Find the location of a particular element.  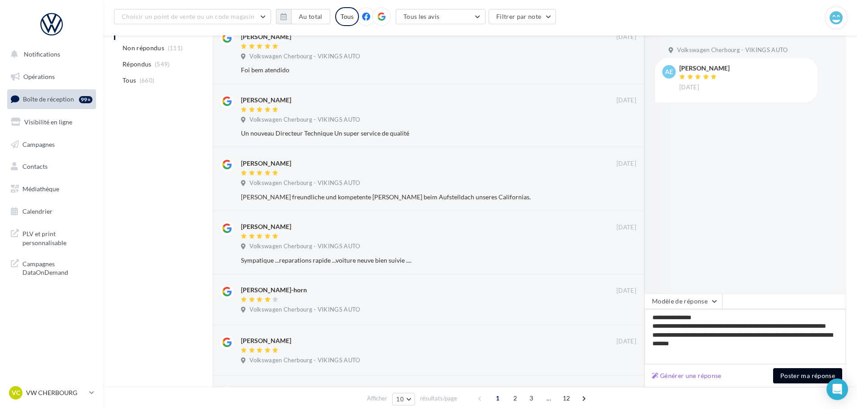

div: Un nouveau Directeur Technique Un super service de qualité is located at coordinates (409, 133).